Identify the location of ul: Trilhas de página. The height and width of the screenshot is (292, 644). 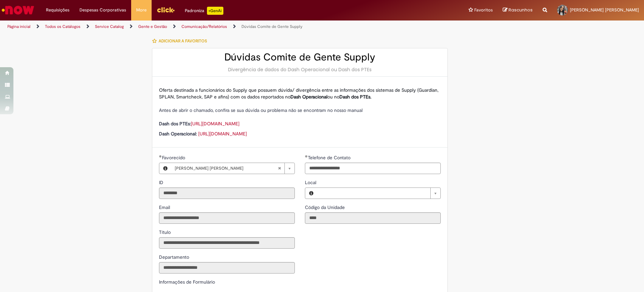
(215, 27).